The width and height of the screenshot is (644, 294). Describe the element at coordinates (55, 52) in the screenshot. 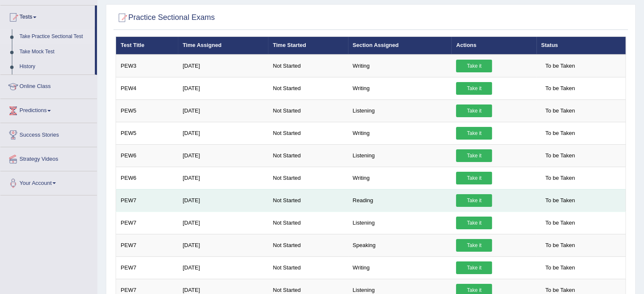

I see `a: Take Mock Test` at that location.